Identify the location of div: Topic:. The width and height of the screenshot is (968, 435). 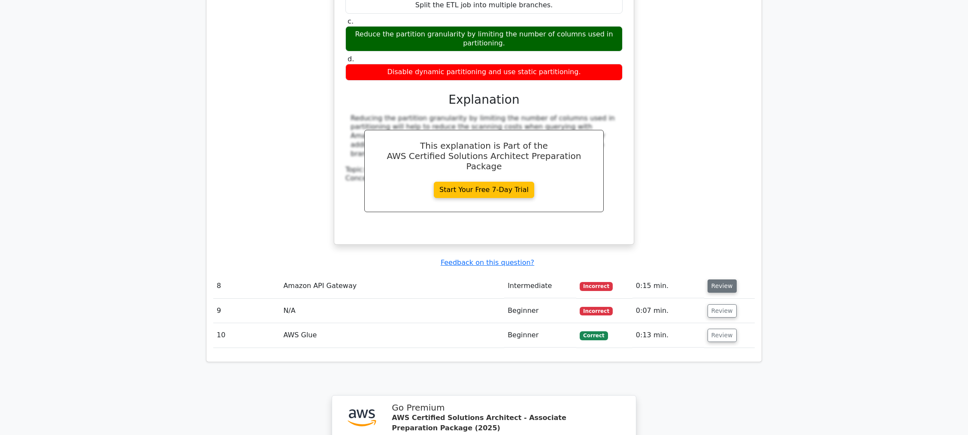
(484, 170).